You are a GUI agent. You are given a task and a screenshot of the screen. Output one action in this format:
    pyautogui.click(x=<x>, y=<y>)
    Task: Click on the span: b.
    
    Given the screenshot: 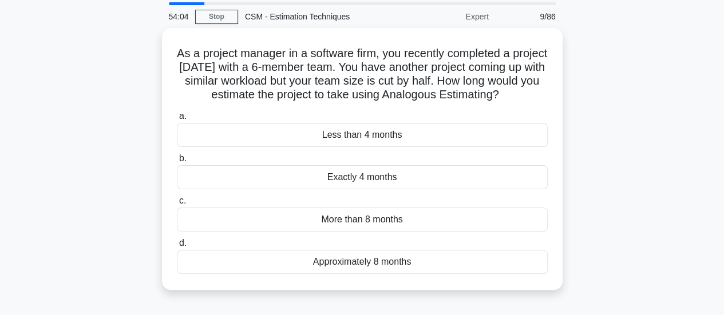 What is the action you would take?
    pyautogui.click(x=183, y=158)
    